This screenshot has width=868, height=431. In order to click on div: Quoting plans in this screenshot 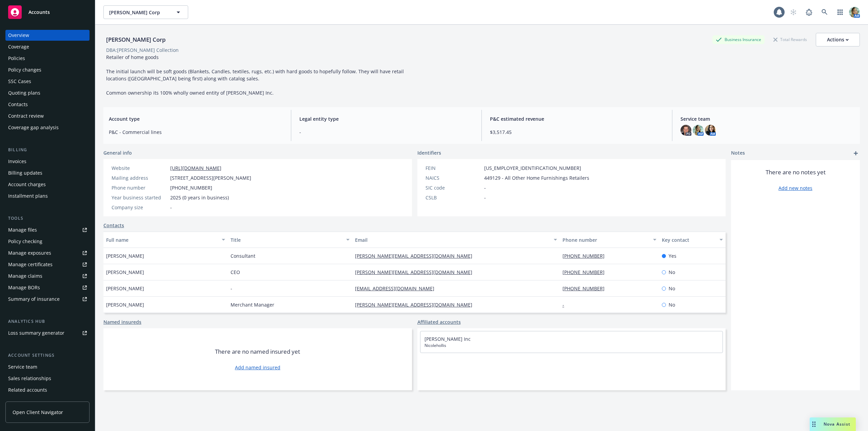, I will do `click(24, 93)`.